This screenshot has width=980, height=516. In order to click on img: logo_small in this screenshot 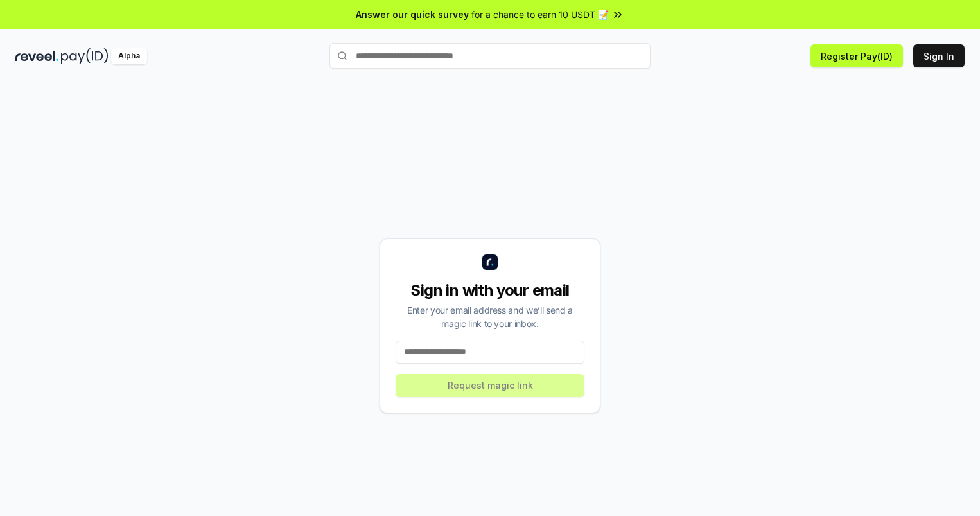, I will do `click(490, 262)`.